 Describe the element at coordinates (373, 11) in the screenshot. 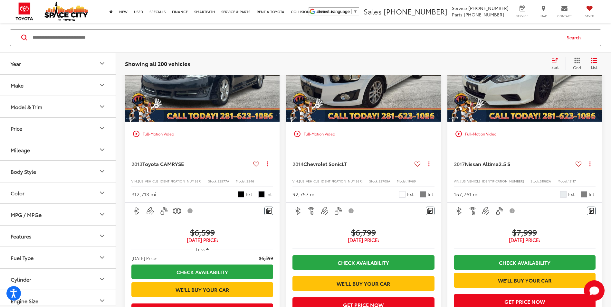

I see `span: Sales` at that location.